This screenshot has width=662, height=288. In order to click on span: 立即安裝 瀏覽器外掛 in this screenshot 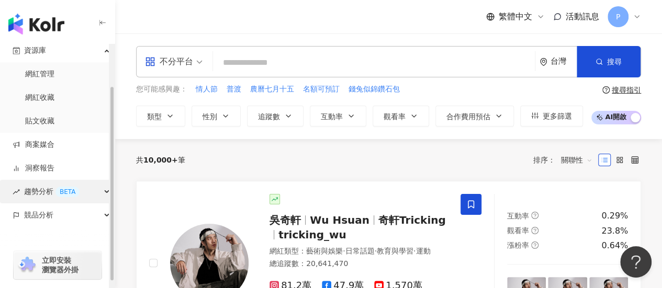, I will do `click(60, 265)`.